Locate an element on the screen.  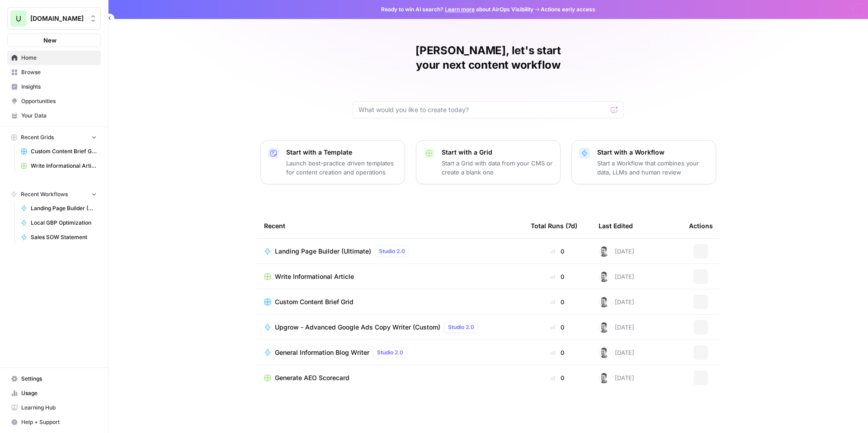
a: Upgrow - Advanced Google Ads Copy Writer (Custom)Studio 2.0 is located at coordinates (390, 327).